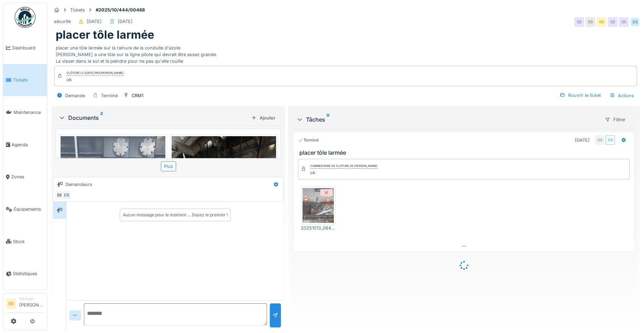  I want to click on a: Statistiques, so click(25, 274).